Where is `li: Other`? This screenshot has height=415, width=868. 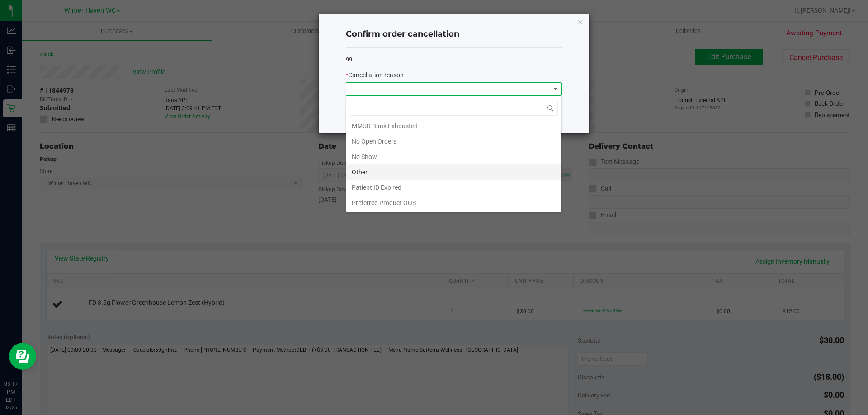 li: Other is located at coordinates (454, 172).